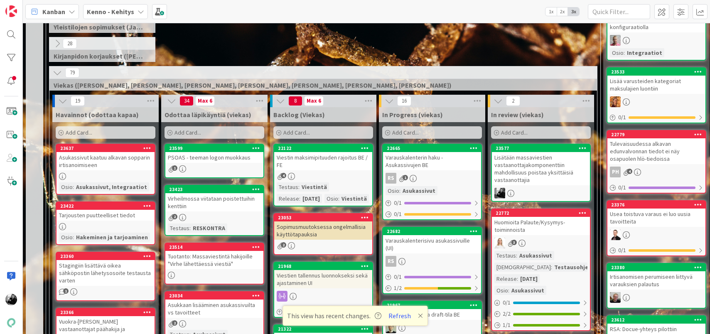 Image resolution: width=710 pixels, height=334 pixels. What do you see at coordinates (214, 161) in the screenshot?
I see `a: 23599PSOAS - teeman logon muokkaus` at bounding box center [214, 161].